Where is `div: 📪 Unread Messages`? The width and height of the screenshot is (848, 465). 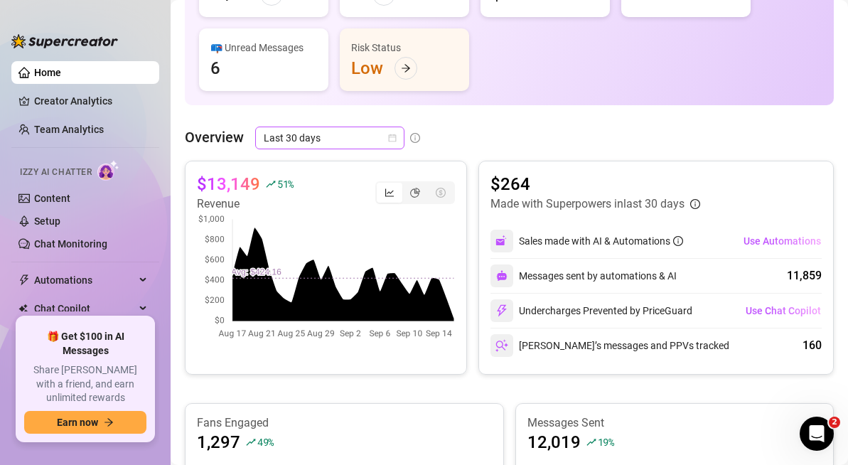
div: 📪 Unread Messages is located at coordinates (264, 48).